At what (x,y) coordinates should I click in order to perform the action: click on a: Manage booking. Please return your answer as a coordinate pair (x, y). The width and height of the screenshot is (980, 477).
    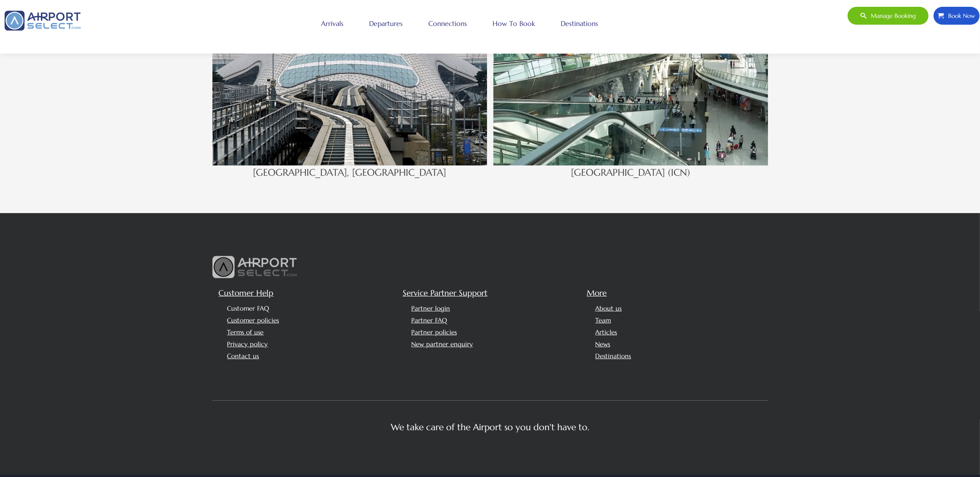
    Looking at the image, I should click on (888, 16).